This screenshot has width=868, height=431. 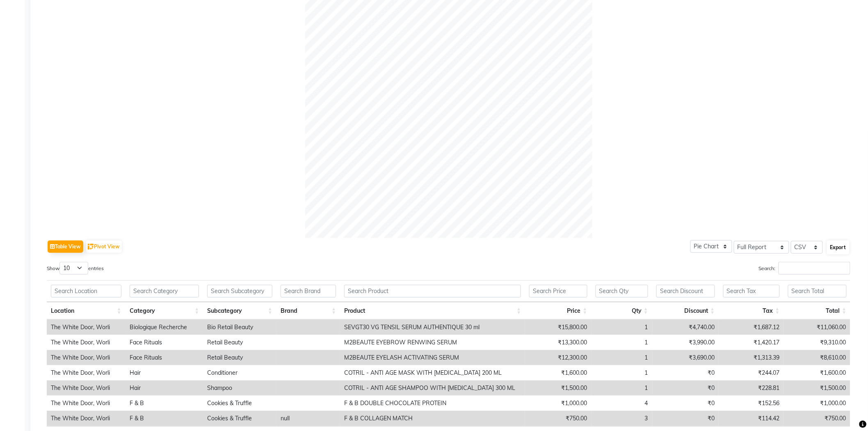 What do you see at coordinates (558, 291) in the screenshot?
I see `input: Search Price` at bounding box center [558, 291].